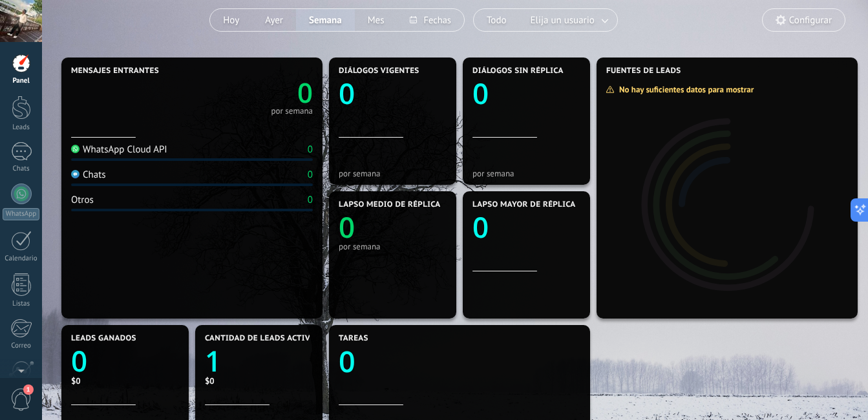 The image size is (868, 420). What do you see at coordinates (213, 360) in the screenshot?
I see `text: 1` at bounding box center [213, 360].